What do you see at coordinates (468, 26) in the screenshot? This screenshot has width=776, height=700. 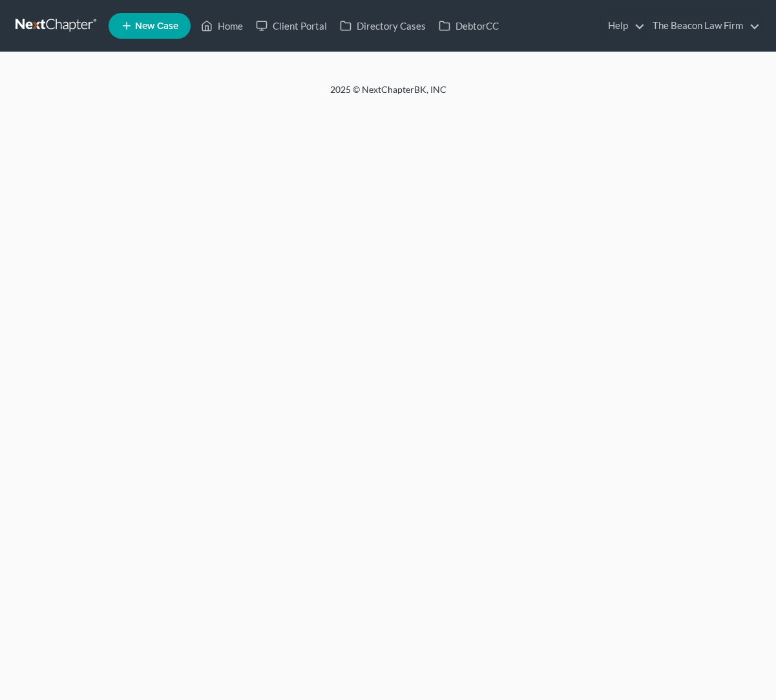 I see `a: DebtorCC` at bounding box center [468, 26].